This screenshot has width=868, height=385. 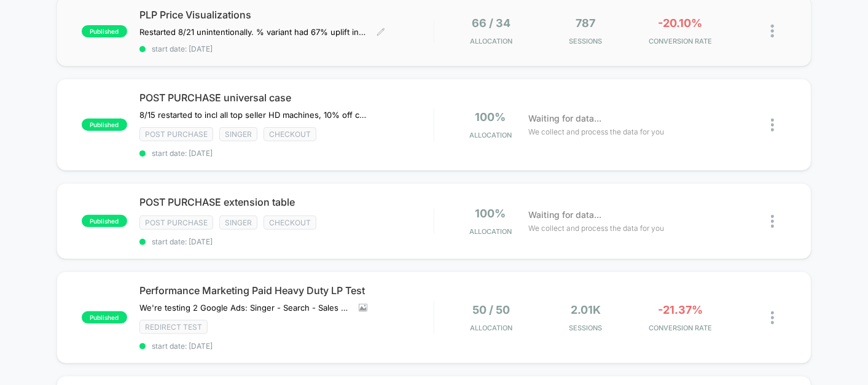 I want to click on span: 8/15 restarted to incl all top seller HD machines, 10% off case0% CR when we have 0% discount8/1 ..., so click(x=253, y=115).